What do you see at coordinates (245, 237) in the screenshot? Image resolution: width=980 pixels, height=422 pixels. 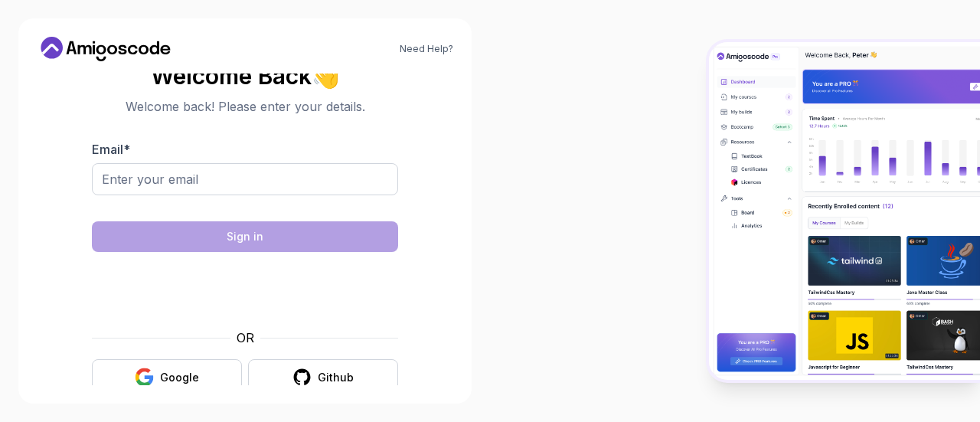 I see `button: Sign in` at bounding box center [245, 237].